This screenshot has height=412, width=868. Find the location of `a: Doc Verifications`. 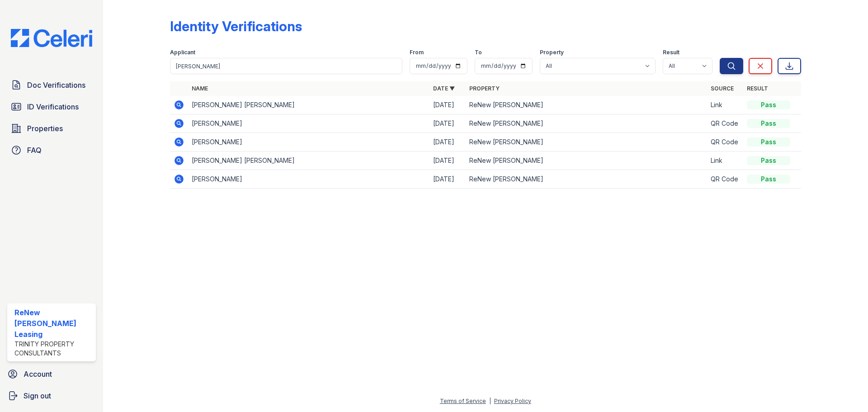

a: Doc Verifications is located at coordinates (52, 85).